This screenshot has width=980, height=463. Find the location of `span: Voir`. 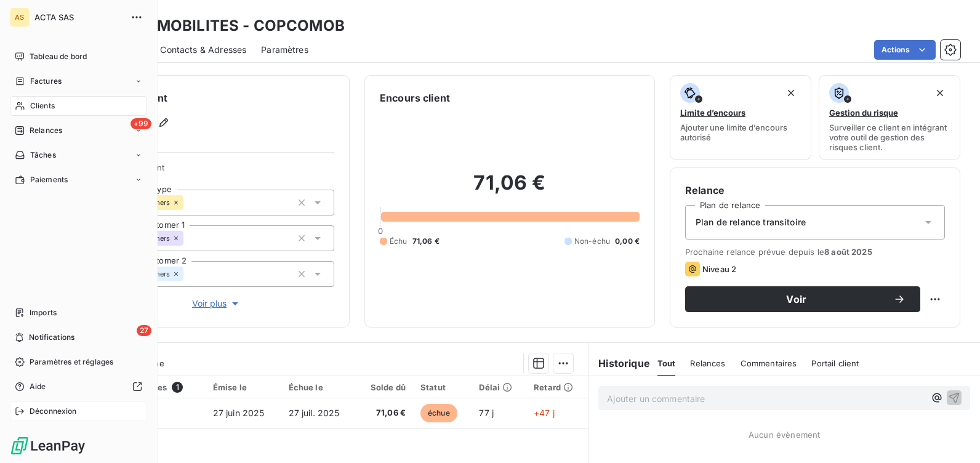

span: Voir is located at coordinates (797, 300).